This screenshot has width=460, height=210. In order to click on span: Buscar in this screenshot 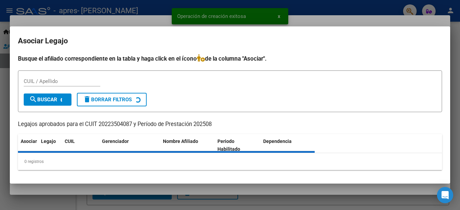, I will do `click(43, 100)`.